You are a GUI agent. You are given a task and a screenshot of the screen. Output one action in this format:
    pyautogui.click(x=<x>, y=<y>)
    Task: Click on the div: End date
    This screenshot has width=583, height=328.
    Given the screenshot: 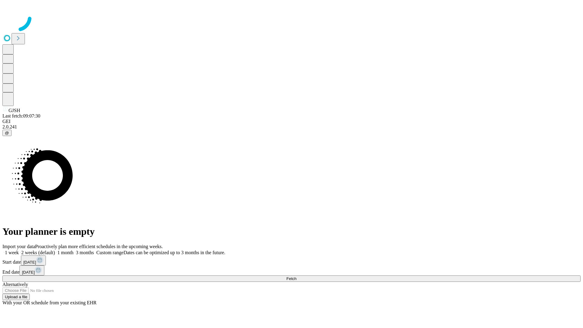 What is the action you would take?
    pyautogui.click(x=292, y=270)
    